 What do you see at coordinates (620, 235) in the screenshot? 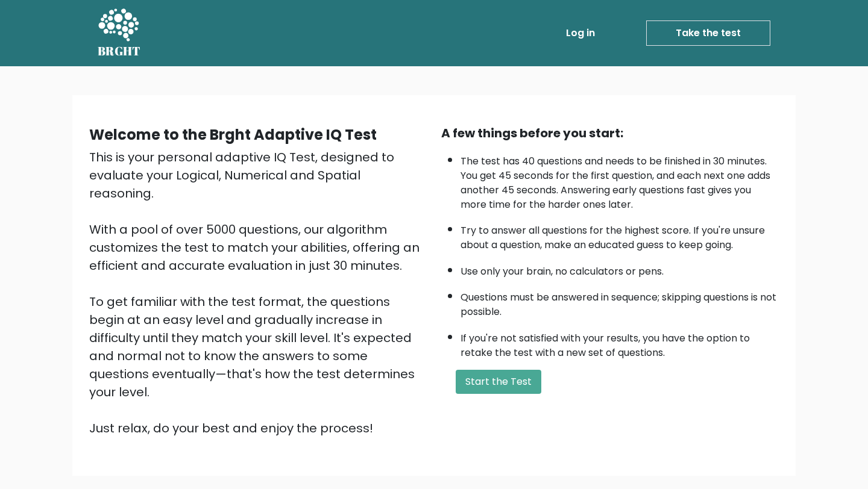
I see `li: Try to answer all questions for the highest score. If you're unsure about a question, make an edu...` at bounding box center [620, 235].